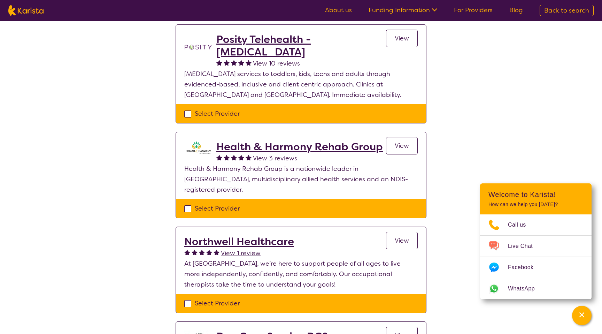 The width and height of the screenshot is (602, 334). Describe the element at coordinates (582, 315) in the screenshot. I see `button: Channel Menu` at that location.